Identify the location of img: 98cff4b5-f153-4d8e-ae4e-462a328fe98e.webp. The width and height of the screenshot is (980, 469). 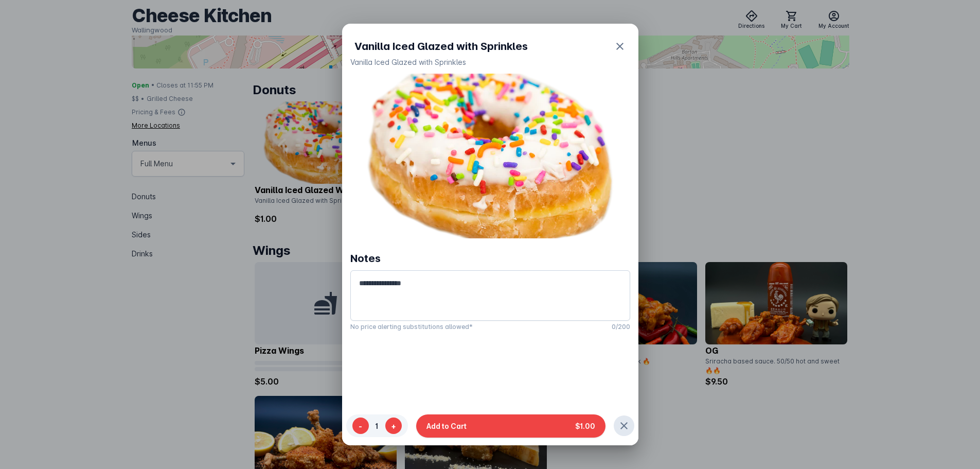
(490, 156).